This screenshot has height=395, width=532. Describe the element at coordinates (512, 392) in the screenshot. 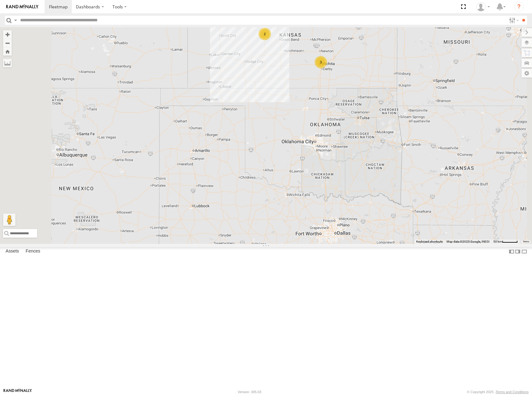

I see `a: Terms and Conditions` at that location.